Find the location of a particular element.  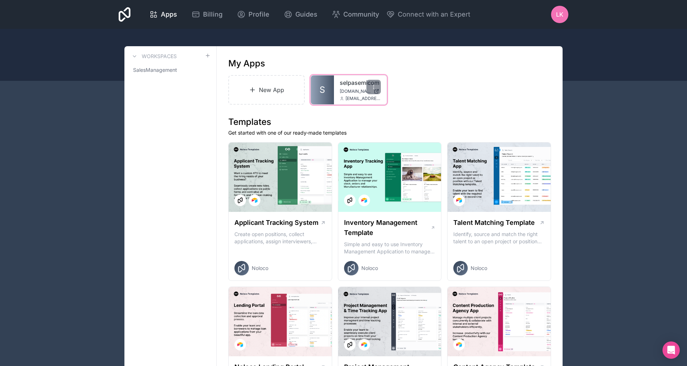

h3: Workspaces is located at coordinates (159, 56).